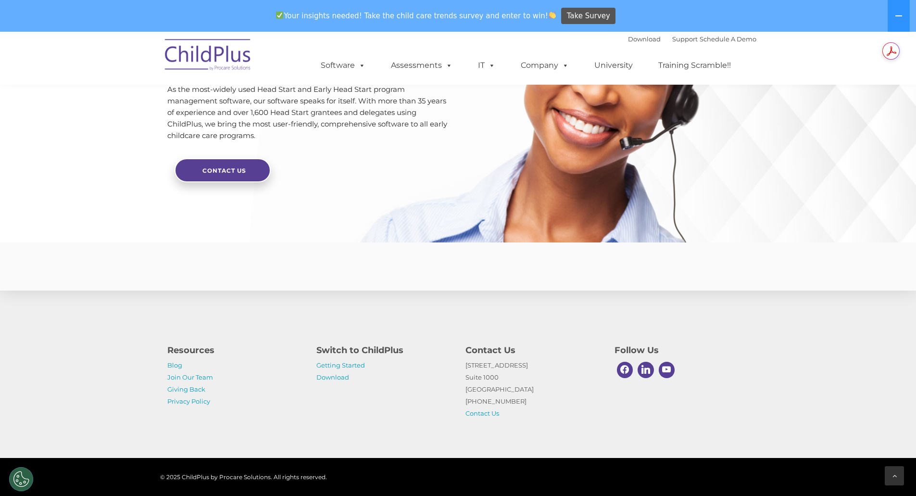 This screenshot has width=916, height=496. I want to click on a: Privacy Policy, so click(189, 401).